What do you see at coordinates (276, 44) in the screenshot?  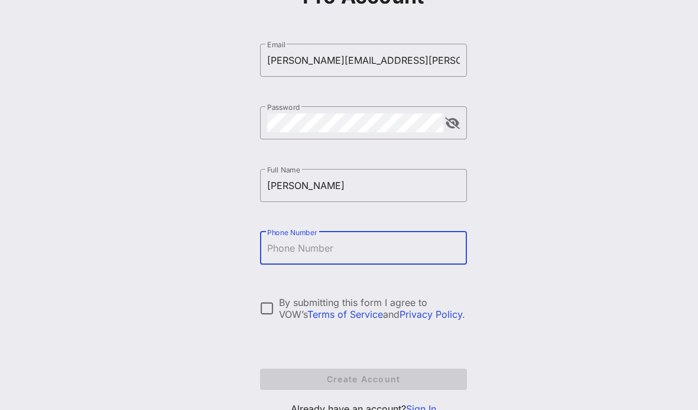 I see `label: Email` at bounding box center [276, 44].